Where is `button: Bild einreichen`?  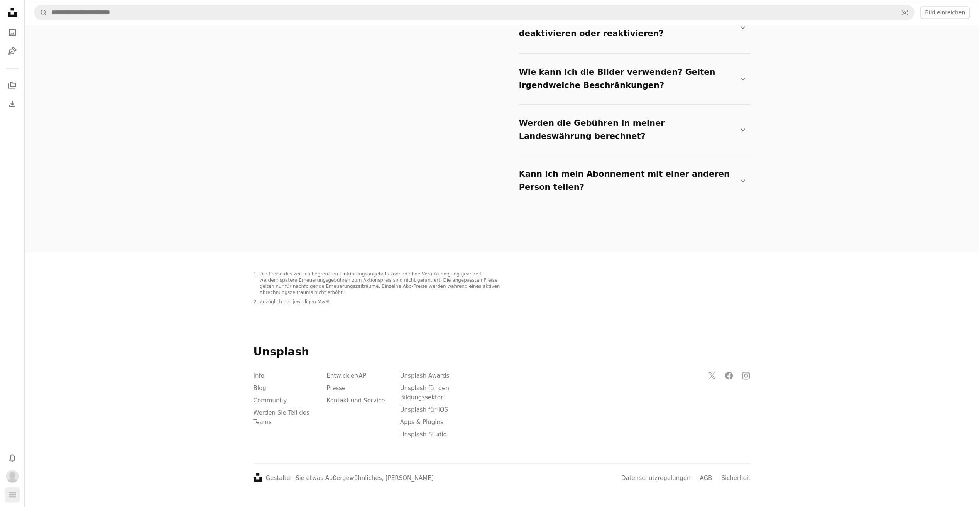 button: Bild einreichen is located at coordinates (945, 12).